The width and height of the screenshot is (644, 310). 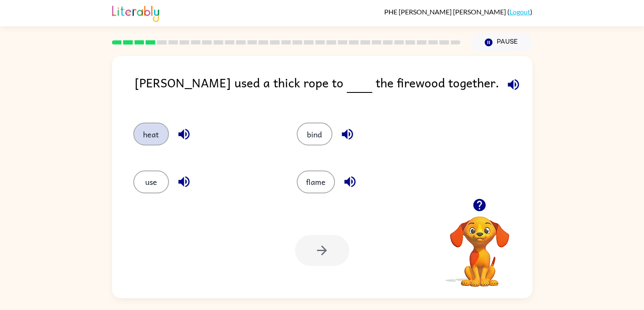 What do you see at coordinates (502, 42) in the screenshot?
I see `button: Pause` at bounding box center [502, 42].